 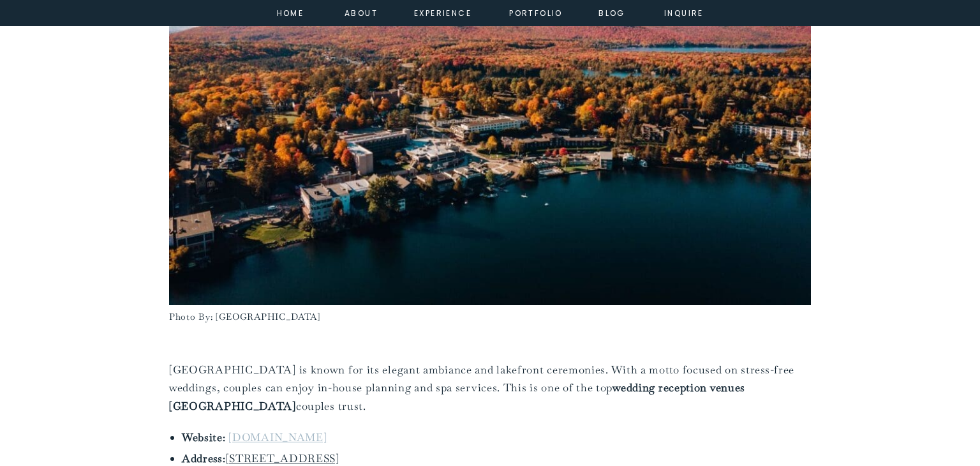 I want to click on nav: home, so click(x=291, y=12).